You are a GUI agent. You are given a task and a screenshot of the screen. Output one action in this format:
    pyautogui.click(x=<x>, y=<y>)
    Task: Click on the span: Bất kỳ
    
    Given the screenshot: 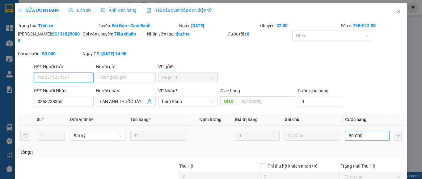 What is the action you would take?
    pyautogui.click(x=98, y=136)
    